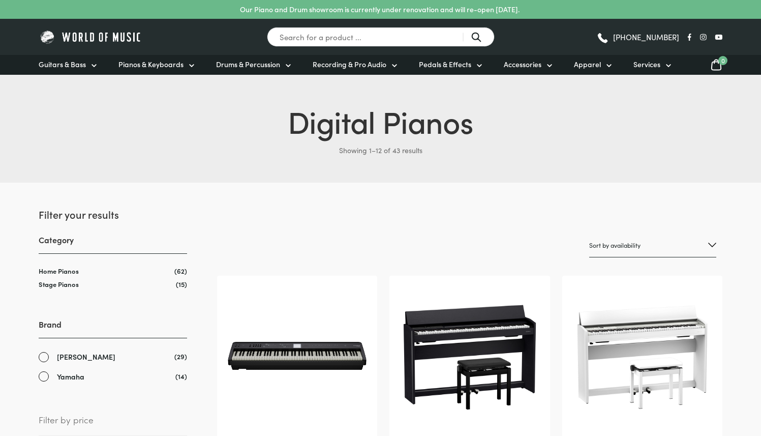 The height and width of the screenshot is (436, 761). I want to click on span: Pedals & Effects, so click(445, 64).